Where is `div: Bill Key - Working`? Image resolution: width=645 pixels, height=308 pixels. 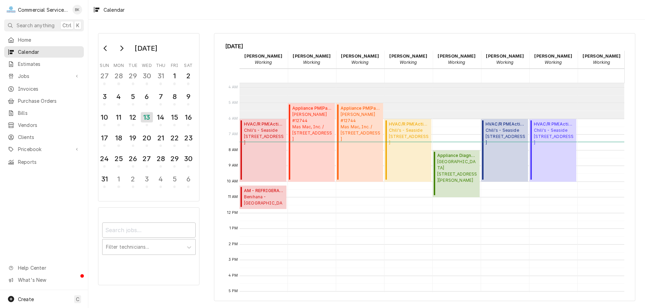
div: Bill Key - Working is located at coordinates (312, 59).